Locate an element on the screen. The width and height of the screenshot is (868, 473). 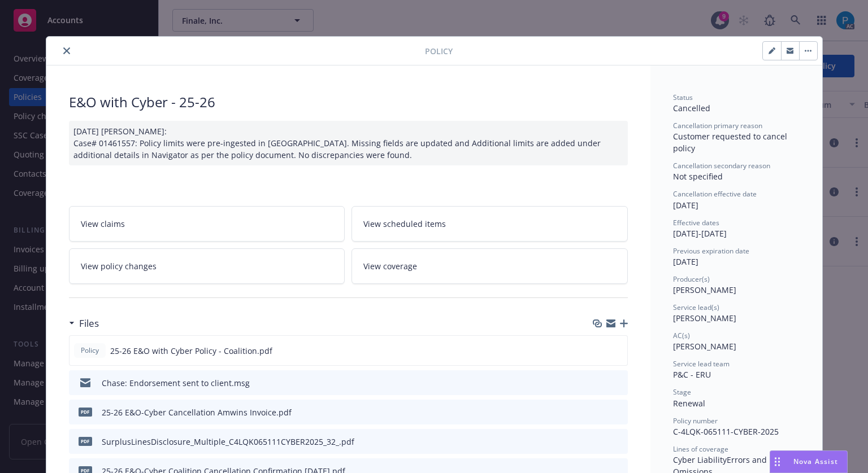
div: SurplusLinesDisclosure_Multiple_C4LQK065111CYBER2025_32_.pdf is located at coordinates (228, 442).